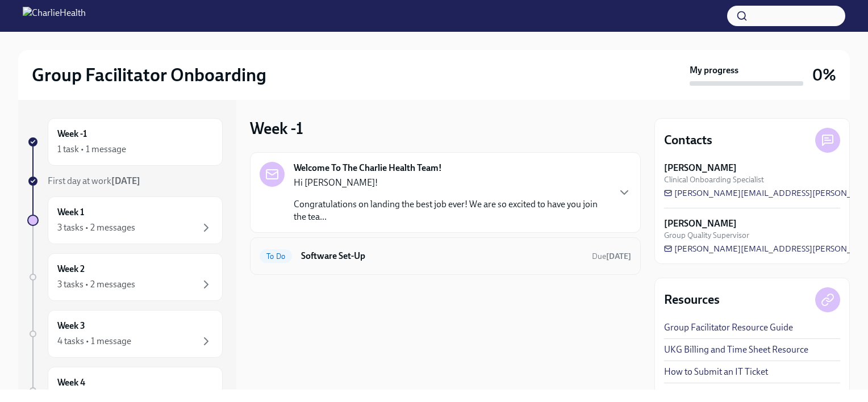 Image resolution: width=868 pixels, height=402 pixels. I want to click on a: UKG Billing and Time Sheet Resource, so click(736, 350).